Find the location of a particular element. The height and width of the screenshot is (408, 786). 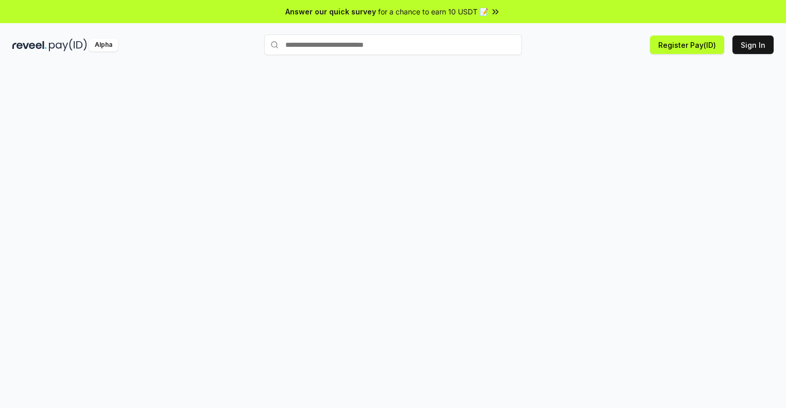

span: Answer our quick survey is located at coordinates (330, 11).